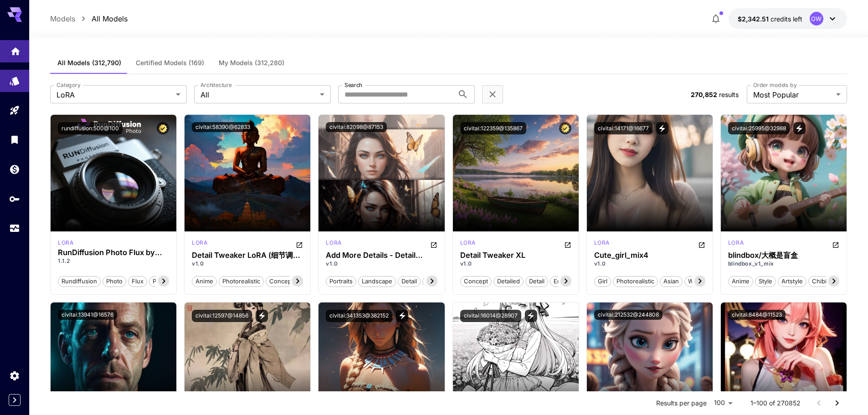 The width and height of the screenshot is (868, 415). What do you see at coordinates (15, 78) in the screenshot?
I see `div: Models` at bounding box center [15, 78].